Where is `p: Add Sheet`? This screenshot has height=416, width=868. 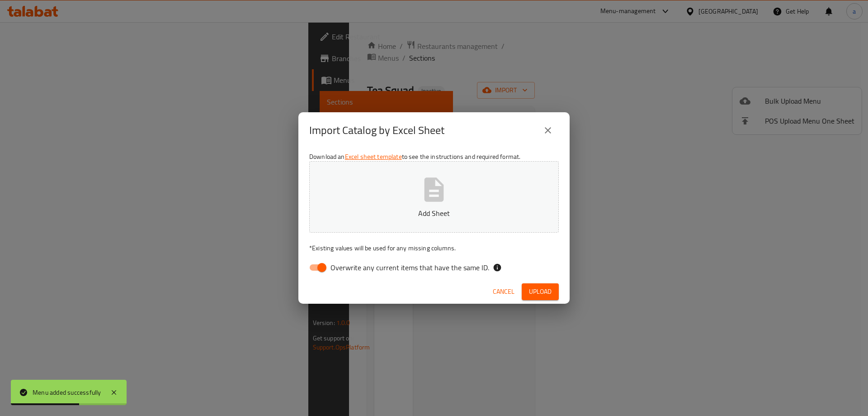
p: Add Sheet is located at coordinates (434, 213).